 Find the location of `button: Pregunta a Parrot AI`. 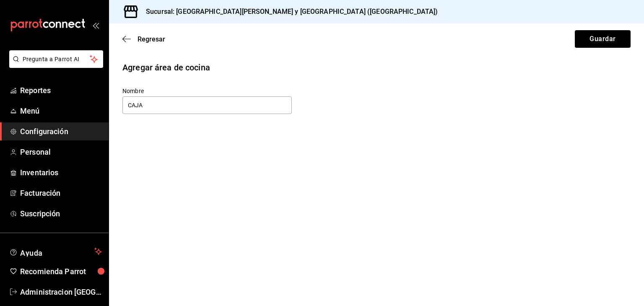

button: Pregunta a Parrot AI is located at coordinates (57, 59).